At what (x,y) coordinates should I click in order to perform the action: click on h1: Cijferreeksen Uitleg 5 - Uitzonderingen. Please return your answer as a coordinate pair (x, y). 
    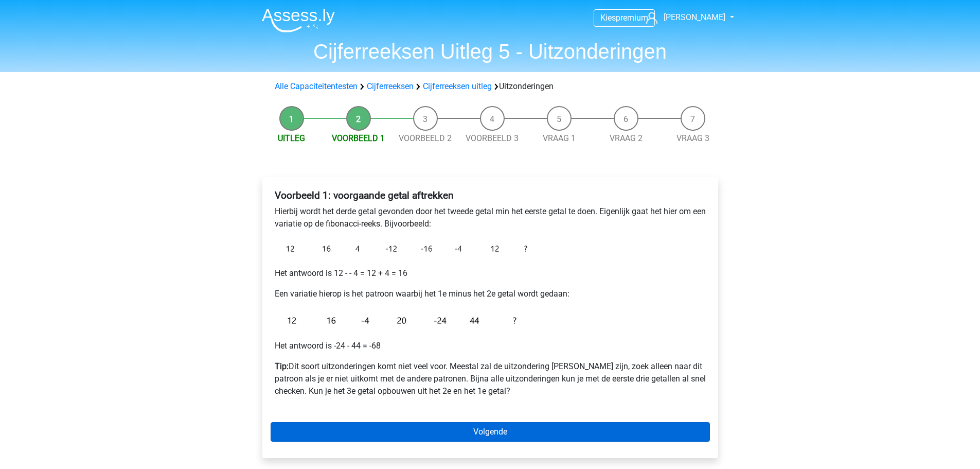
    Looking at the image, I should click on (491, 51).